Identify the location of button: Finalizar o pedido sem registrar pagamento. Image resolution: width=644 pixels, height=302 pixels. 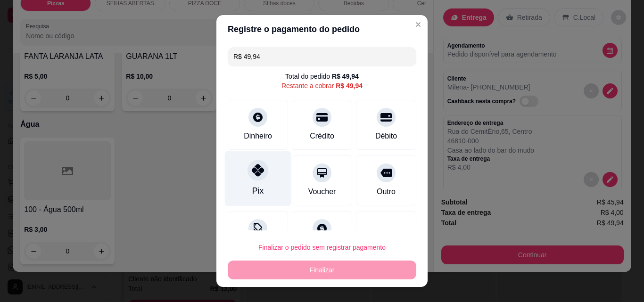
(322, 247).